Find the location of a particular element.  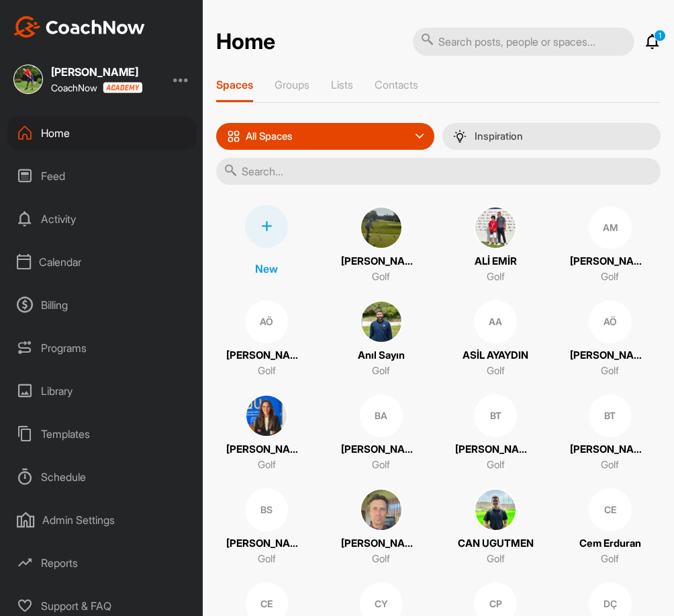

input: Search posts, people or spaces... is located at coordinates (524, 42).